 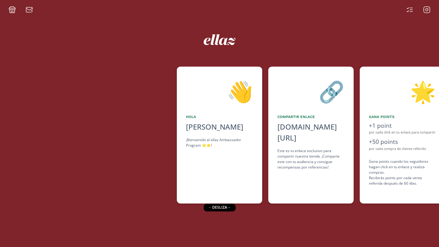 What do you see at coordinates (311, 159) in the screenshot?
I see `div: Este es tu enlace exclusivo para compartir nuestra tienda. ¡Comparte este con tu audiencia y cons...` at bounding box center [311, 159].